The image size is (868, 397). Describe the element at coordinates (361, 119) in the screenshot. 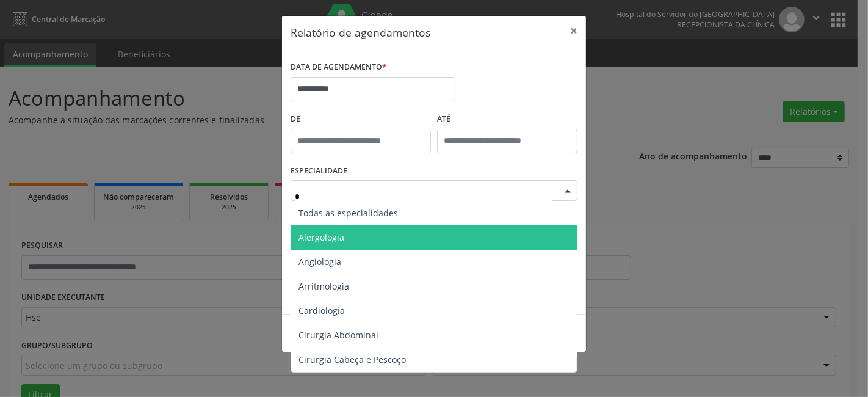

I see `label: De` at that location.